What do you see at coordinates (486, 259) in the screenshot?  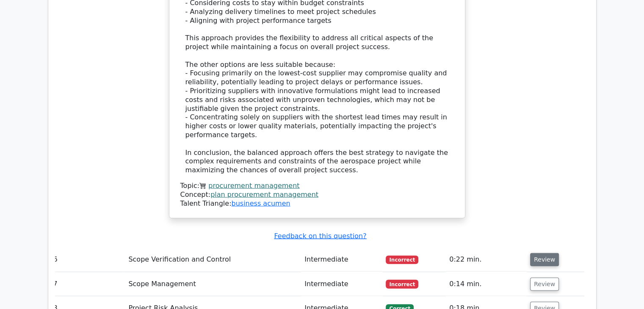 I see `td: 0:22 min.` at bounding box center [486, 259].